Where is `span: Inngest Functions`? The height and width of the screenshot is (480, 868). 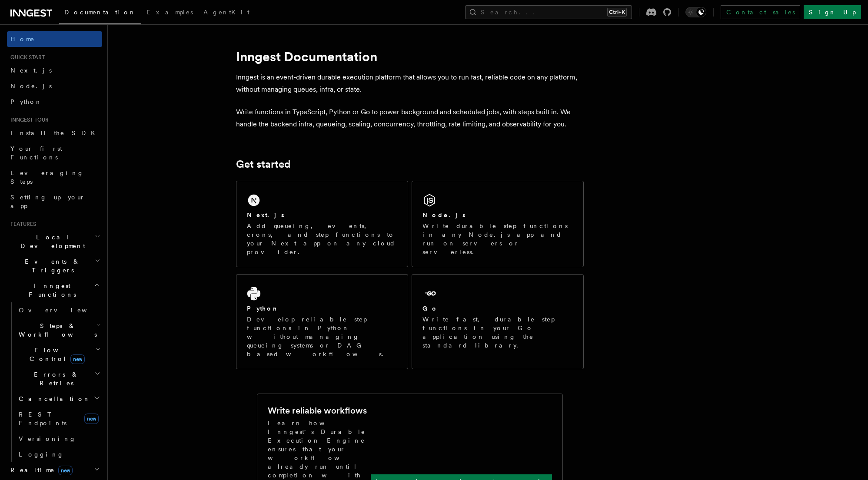 span: Inngest Functions is located at coordinates (50, 290).